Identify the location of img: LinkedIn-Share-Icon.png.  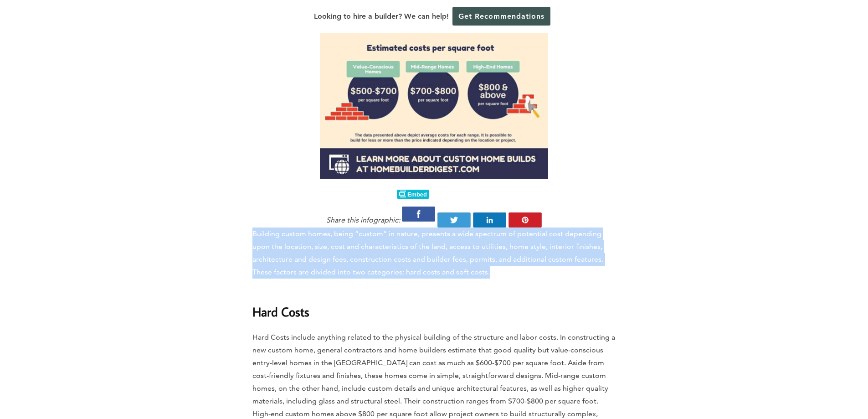
(490, 219).